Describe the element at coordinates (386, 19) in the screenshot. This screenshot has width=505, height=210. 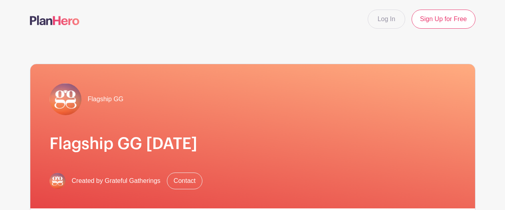
I see `a: Log In` at that location.